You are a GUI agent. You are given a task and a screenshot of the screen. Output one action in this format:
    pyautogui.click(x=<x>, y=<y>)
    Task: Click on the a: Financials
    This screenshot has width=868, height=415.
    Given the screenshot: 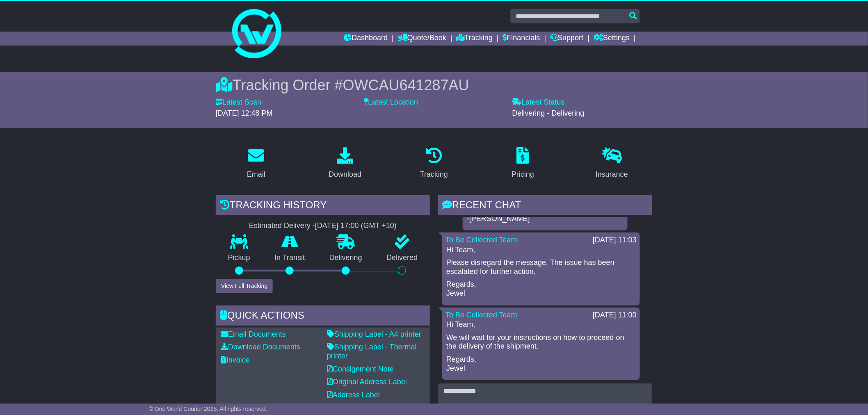 What is the action you would take?
    pyautogui.click(x=522, y=39)
    